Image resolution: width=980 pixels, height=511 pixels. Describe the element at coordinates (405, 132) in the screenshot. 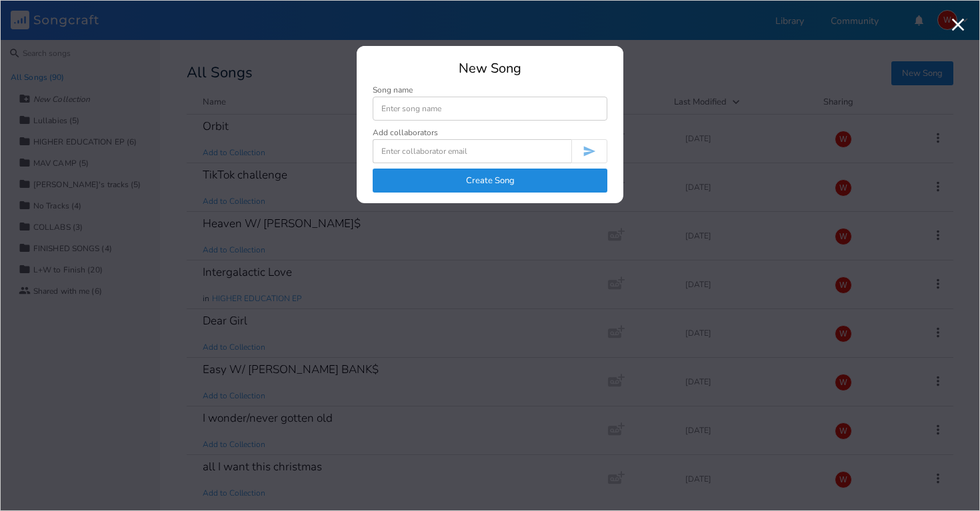

I see `div: Add collaborators` at that location.